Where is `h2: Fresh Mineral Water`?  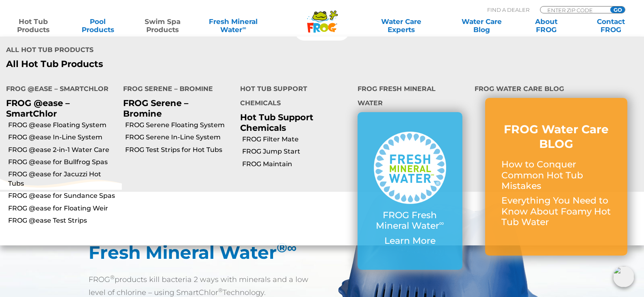
h2: Fresh Mineral Water is located at coordinates (205, 252).